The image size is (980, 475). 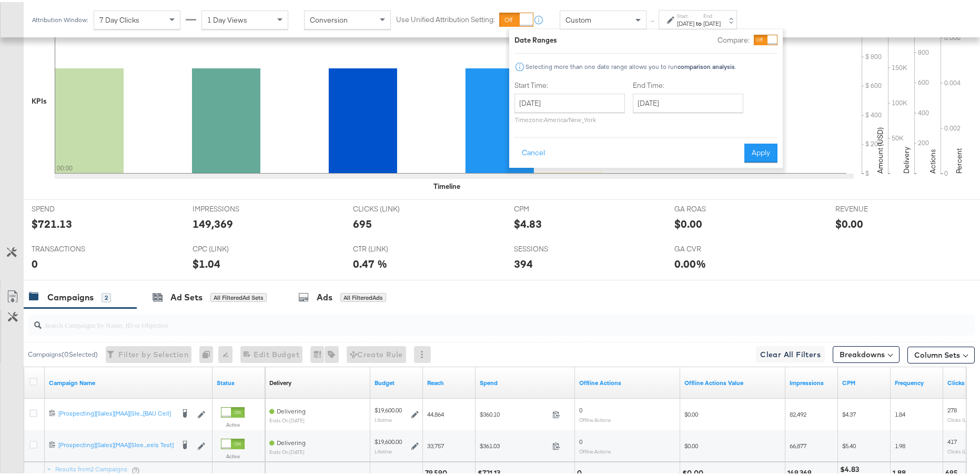 What do you see at coordinates (119, 18) in the screenshot?
I see `span: 7 Day Clicks` at bounding box center [119, 18].